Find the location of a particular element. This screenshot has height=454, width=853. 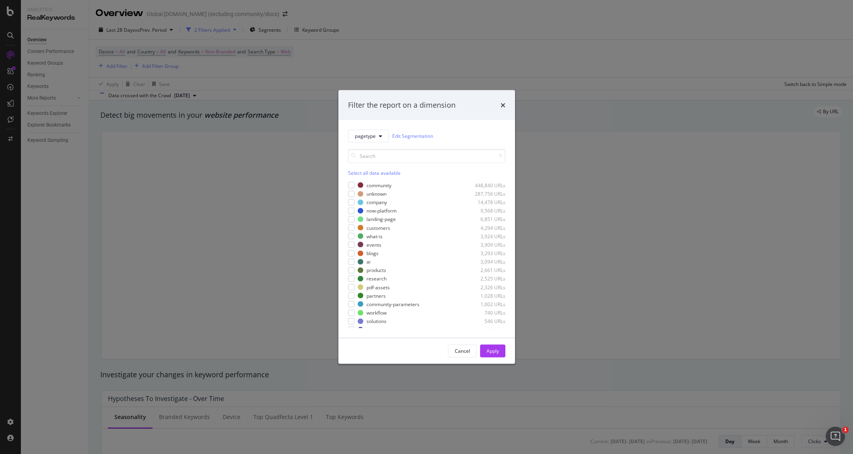

div: 3,909 URLs is located at coordinates (486, 244).